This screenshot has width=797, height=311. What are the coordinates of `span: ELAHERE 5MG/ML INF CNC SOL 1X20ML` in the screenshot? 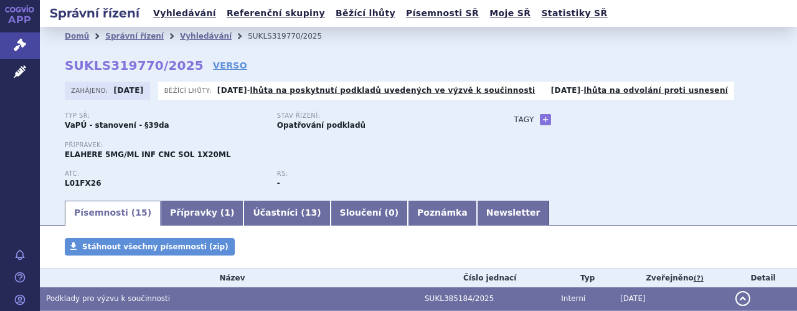 It's located at (148, 154).